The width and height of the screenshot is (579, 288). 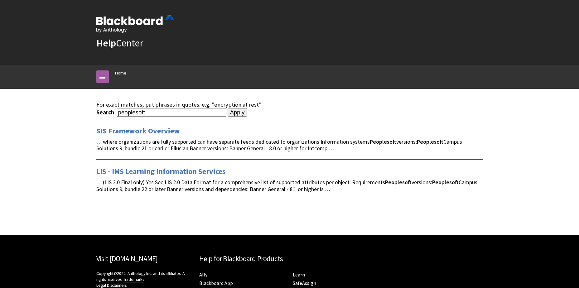 What do you see at coordinates (290, 259) in the screenshot?
I see `h2: Help for Blackboard Products` at bounding box center [290, 259].